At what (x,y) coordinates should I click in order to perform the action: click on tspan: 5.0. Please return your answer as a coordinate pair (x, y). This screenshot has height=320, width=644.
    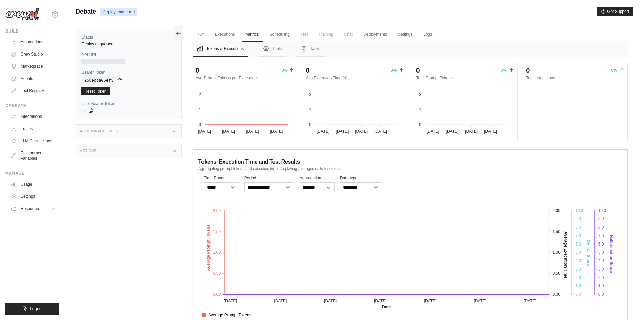
    Looking at the image, I should click on (602, 252).